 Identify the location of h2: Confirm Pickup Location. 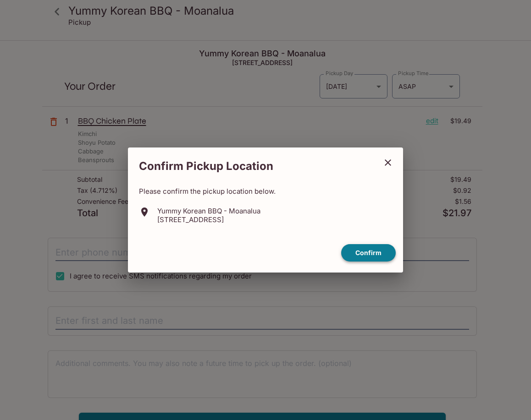
(252, 166).